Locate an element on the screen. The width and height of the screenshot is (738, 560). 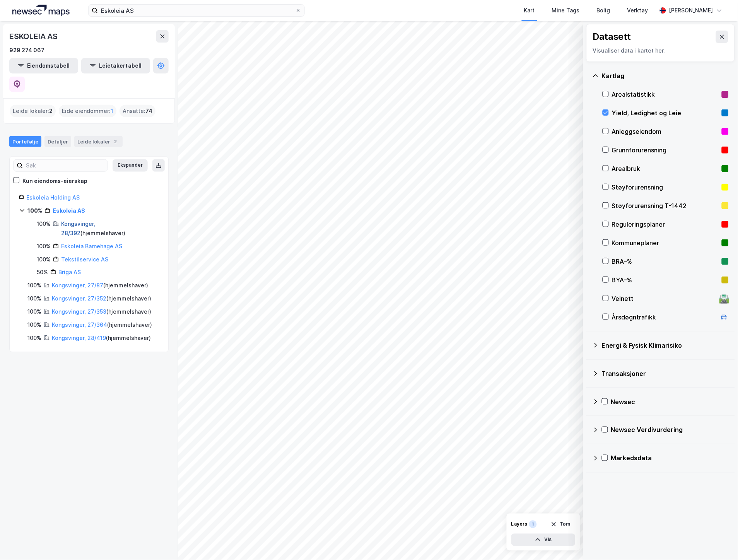
div: Layers is located at coordinates (519, 524).